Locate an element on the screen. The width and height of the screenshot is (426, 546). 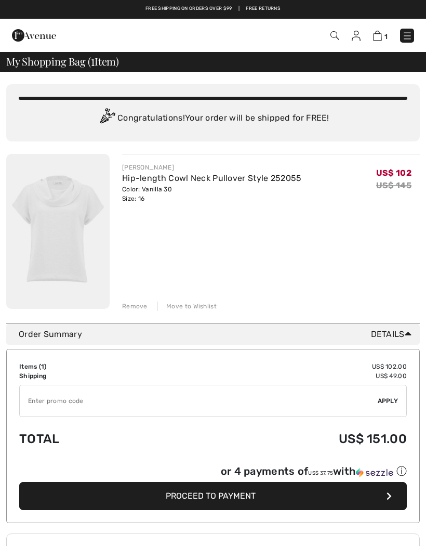
img: Shopping Bag is located at coordinates (378, 35).